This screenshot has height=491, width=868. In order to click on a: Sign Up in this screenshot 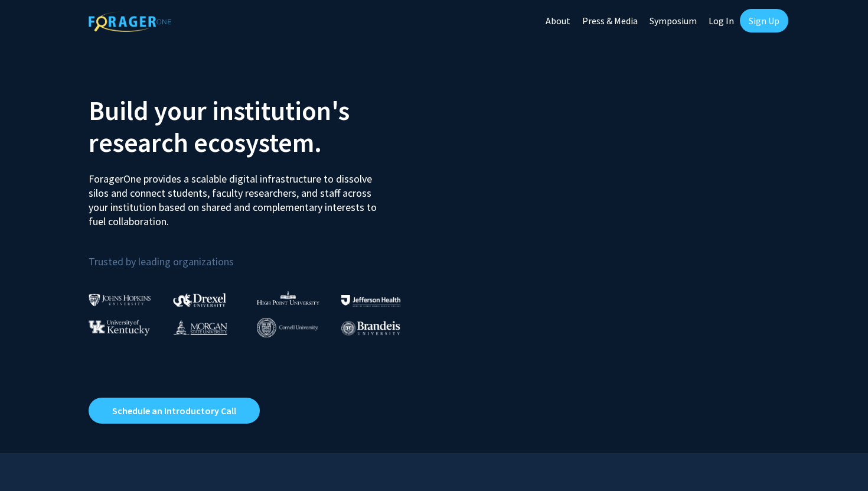, I will do `click(764, 21)`.